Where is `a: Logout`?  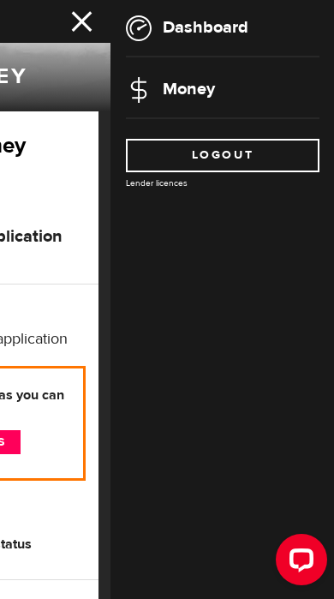 a: Logout is located at coordinates (223, 155).